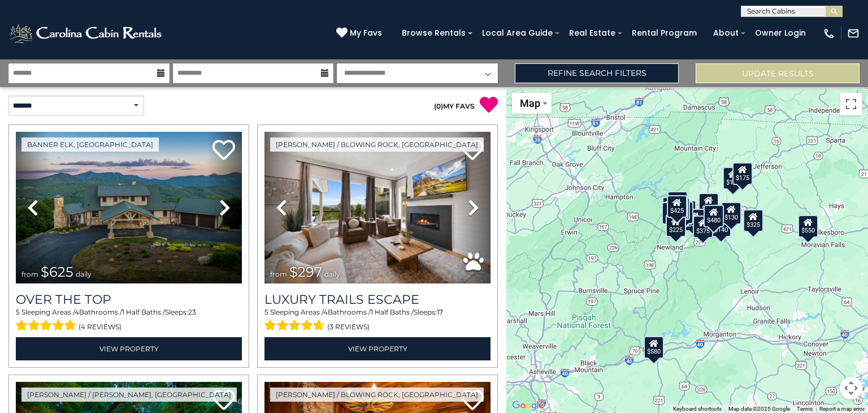  What do you see at coordinates (676, 225) in the screenshot?
I see `div: $225` at bounding box center [676, 225].